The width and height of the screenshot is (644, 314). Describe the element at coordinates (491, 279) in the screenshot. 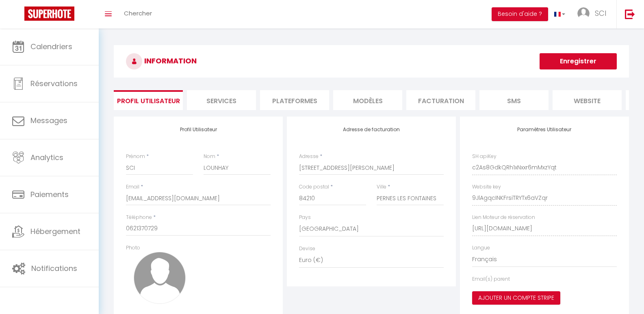

I see `label: Email(s) parent` at that location.